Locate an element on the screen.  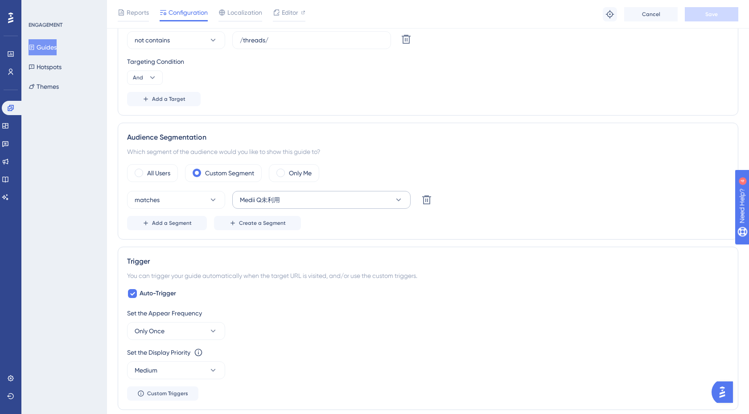
span: Save is located at coordinates (711, 14).